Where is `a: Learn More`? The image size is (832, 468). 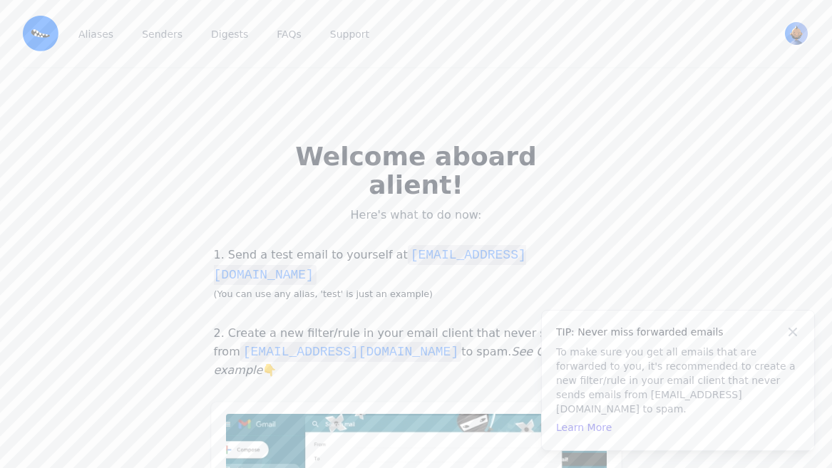 a: Learn More is located at coordinates (584, 428).